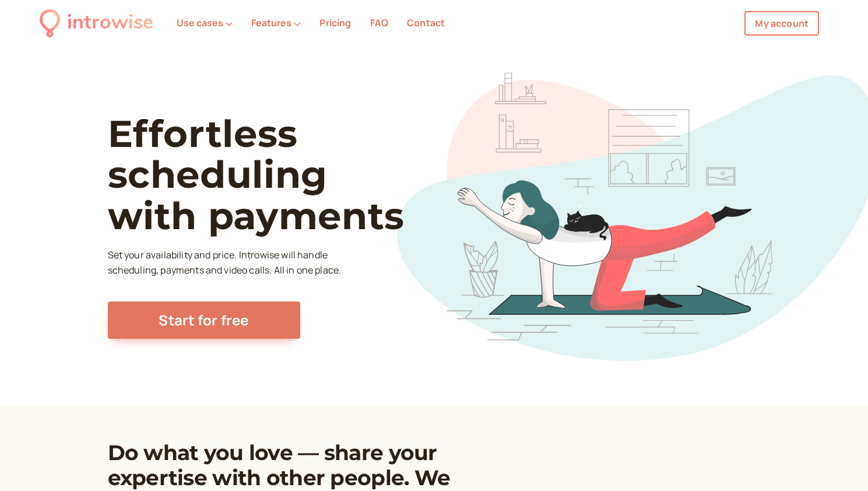 The image size is (868, 491). I want to click on div: introwise, so click(110, 22).